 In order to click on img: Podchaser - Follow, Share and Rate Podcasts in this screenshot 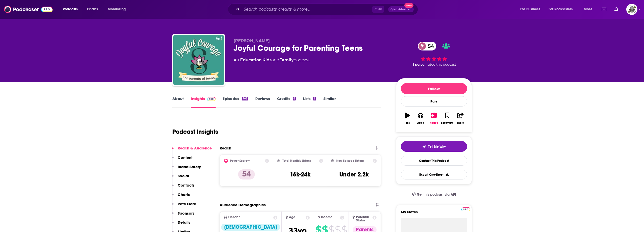, I will do `click(29, 10)`.